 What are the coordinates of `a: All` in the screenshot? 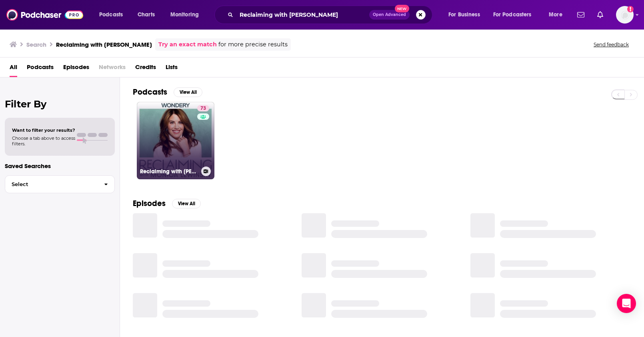 It's located at (13, 69).